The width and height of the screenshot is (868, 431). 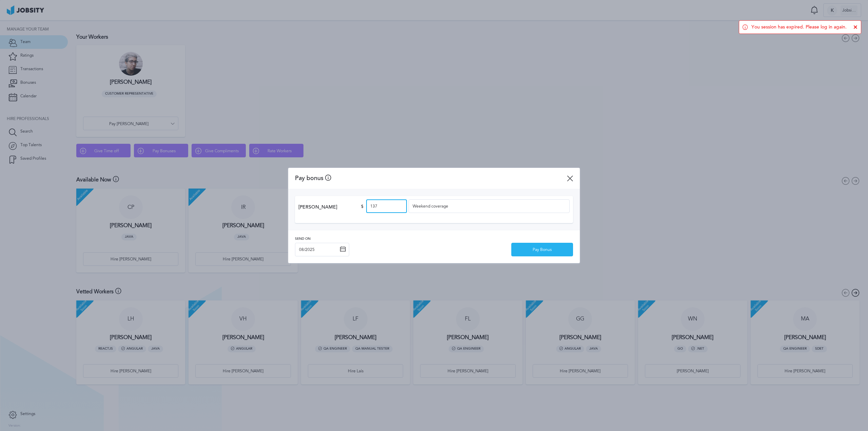 I want to click on span: Pay bonus, so click(x=309, y=178).